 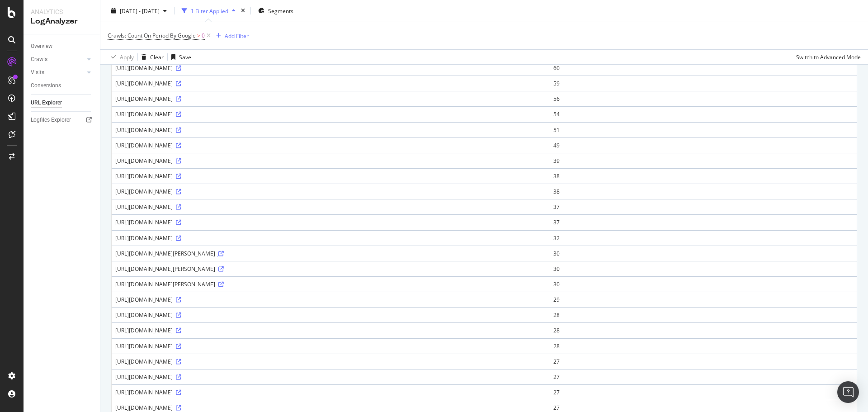 What do you see at coordinates (848, 392) in the screenshot?
I see `div: Open Intercom Messenger` at bounding box center [848, 392].